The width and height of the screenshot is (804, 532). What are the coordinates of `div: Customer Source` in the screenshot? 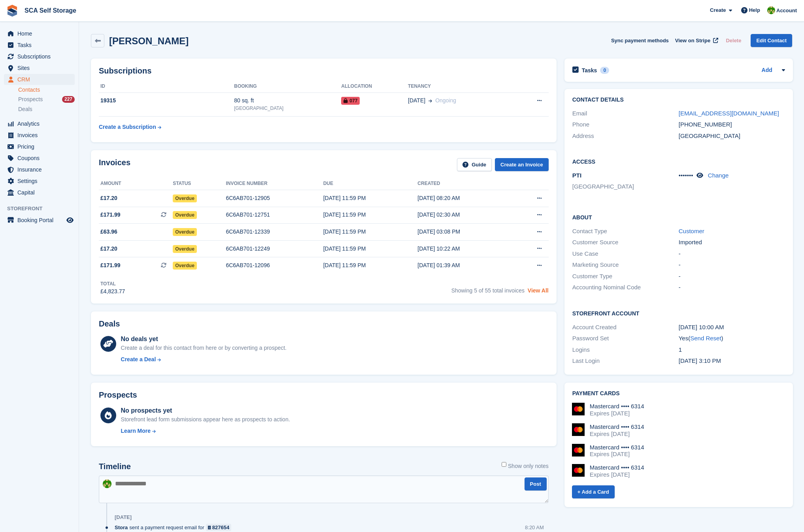 It's located at (625, 242).